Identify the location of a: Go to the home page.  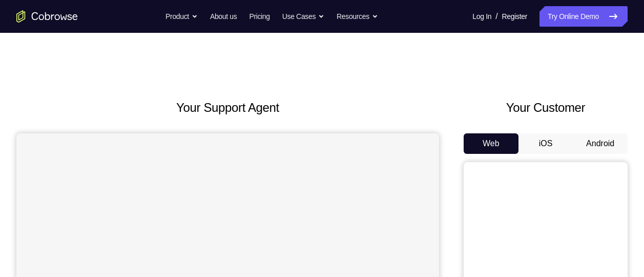
(47, 17).